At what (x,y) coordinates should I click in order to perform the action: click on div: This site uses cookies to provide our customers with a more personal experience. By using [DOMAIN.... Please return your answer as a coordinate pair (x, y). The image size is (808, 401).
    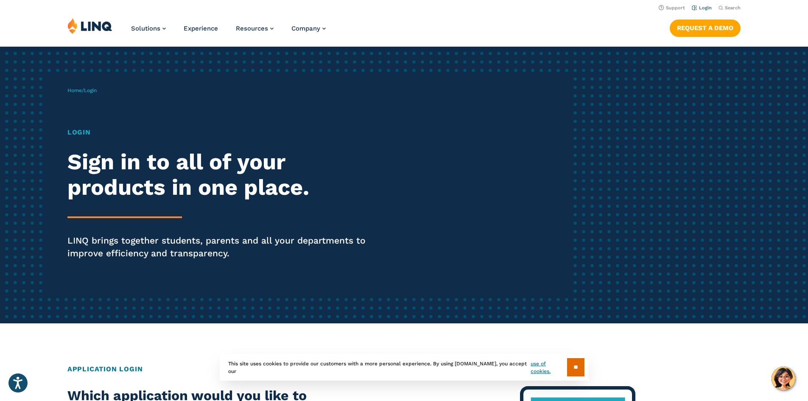
    Looking at the image, I should click on (404, 367).